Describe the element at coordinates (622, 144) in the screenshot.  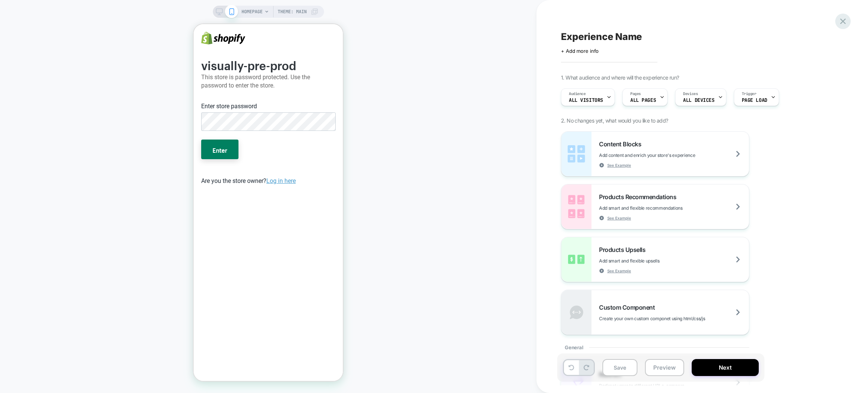
I see `span: Content Blocks` at that location.